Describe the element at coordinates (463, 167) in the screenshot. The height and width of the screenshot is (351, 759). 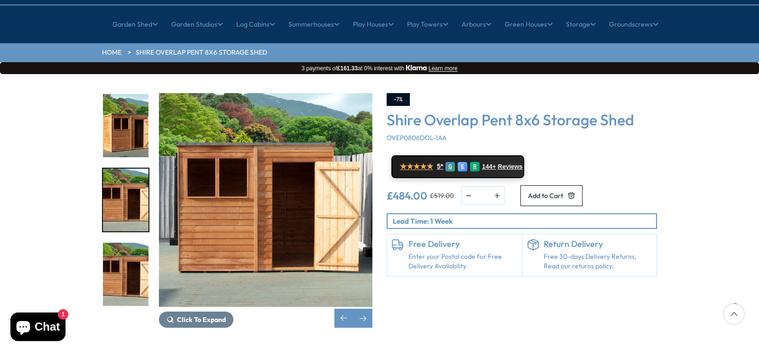
I see `div: E` at that location.